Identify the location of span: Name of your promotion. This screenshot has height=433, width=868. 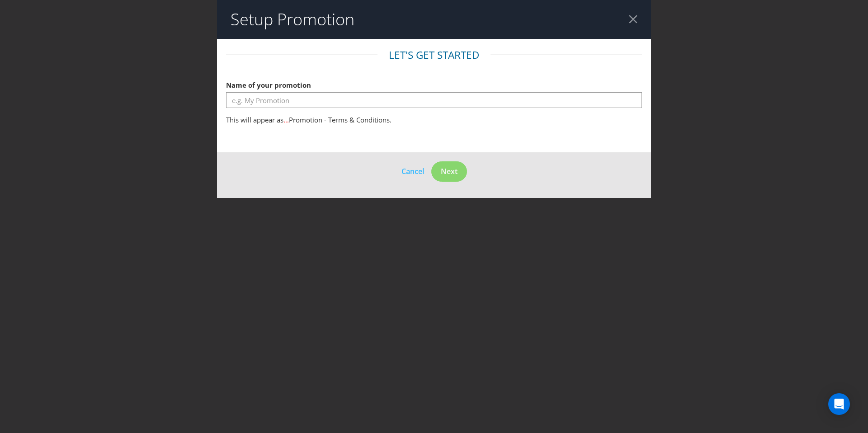
(268, 85).